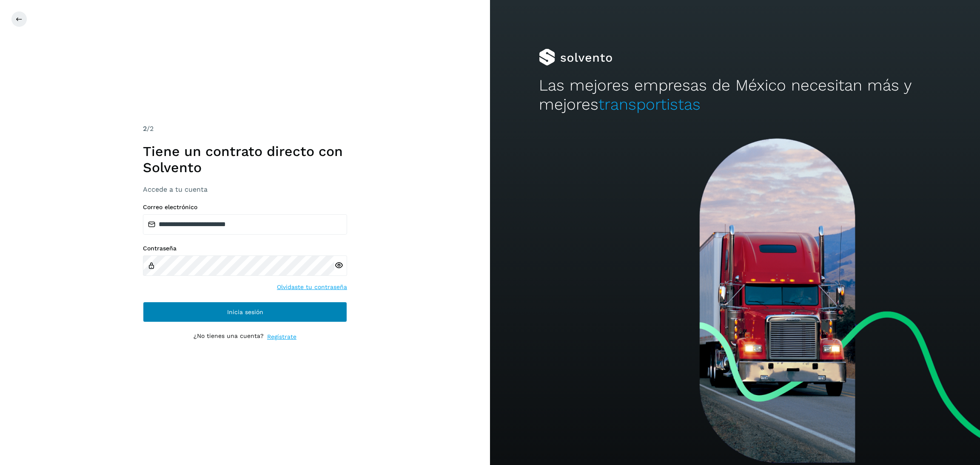  I want to click on button: Inicia sesión, so click(245, 312).